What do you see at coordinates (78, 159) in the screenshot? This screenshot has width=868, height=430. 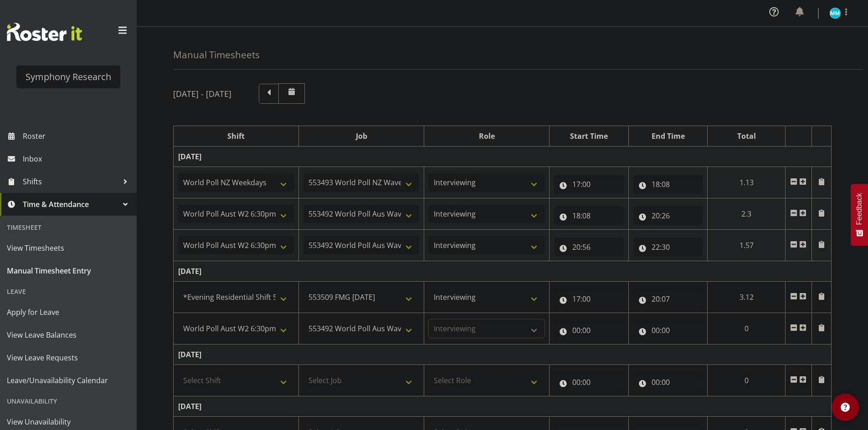 I see `span: Inbox` at bounding box center [78, 159].